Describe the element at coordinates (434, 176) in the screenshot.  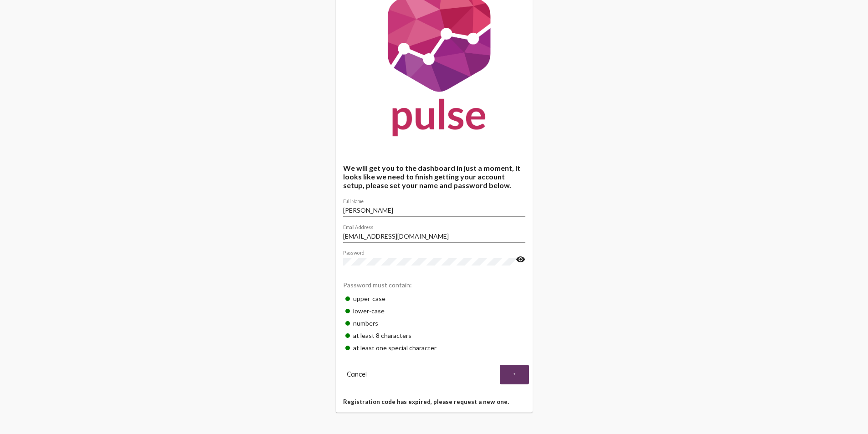
I see `h4: We will get you to the dashboard in just a moment, it looks like we need to finish getting your a...` at that location.